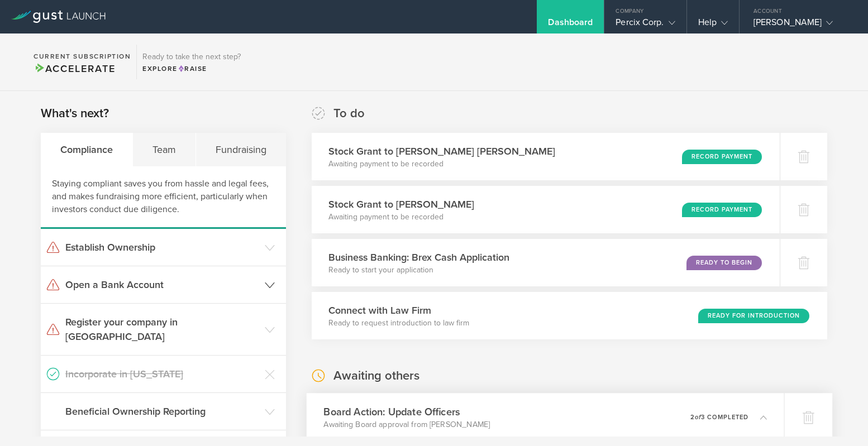  What do you see at coordinates (164, 150) in the screenshot?
I see `div: Team` at bounding box center [164, 150].